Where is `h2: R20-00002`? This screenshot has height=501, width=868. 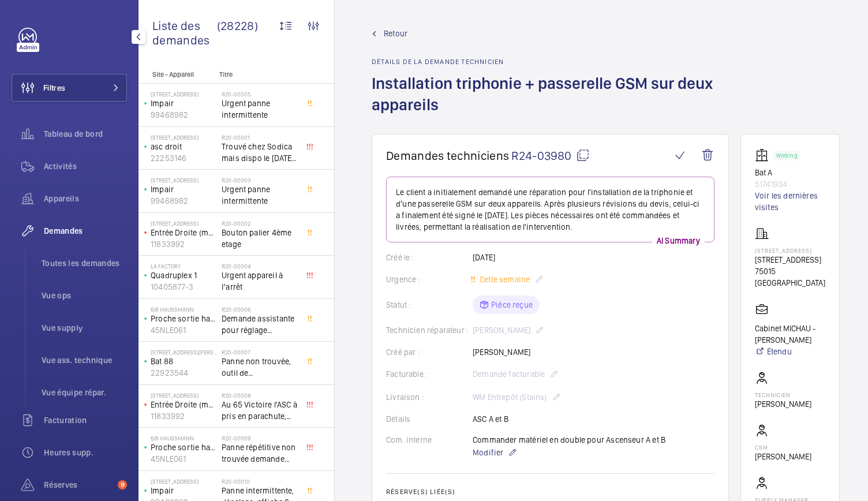
h2: R20-00002 is located at coordinates (260, 224).